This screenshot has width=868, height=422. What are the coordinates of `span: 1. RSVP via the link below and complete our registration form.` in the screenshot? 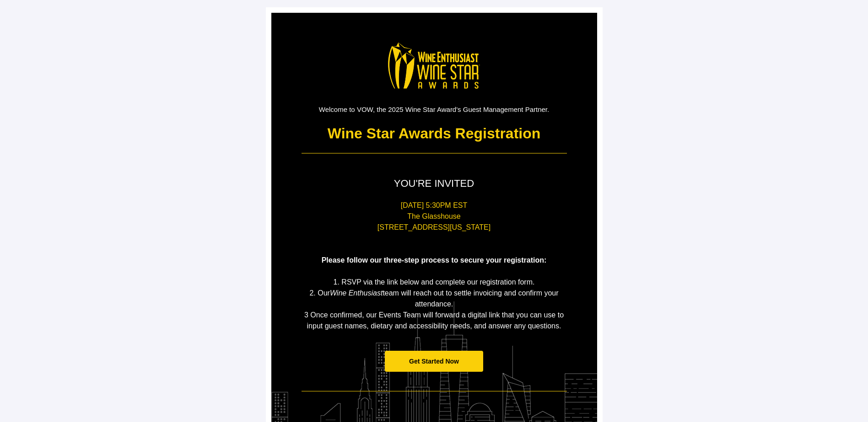 It's located at (434, 282).